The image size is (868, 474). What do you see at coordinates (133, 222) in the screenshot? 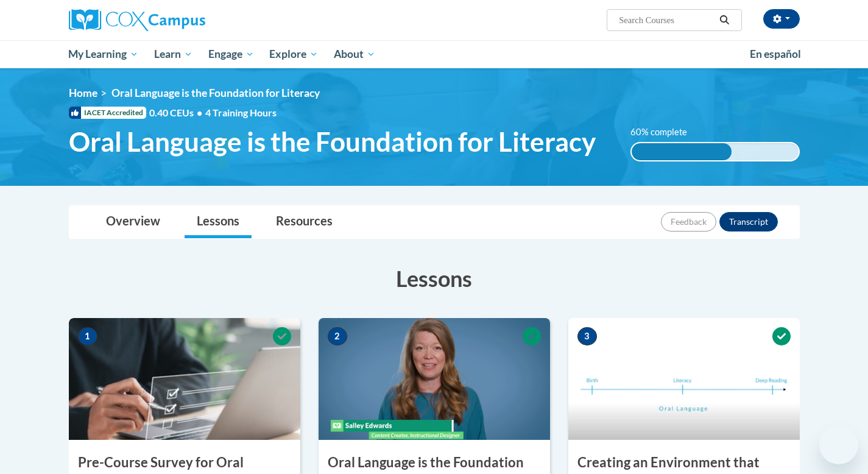
I see `a: Overview` at bounding box center [133, 222].